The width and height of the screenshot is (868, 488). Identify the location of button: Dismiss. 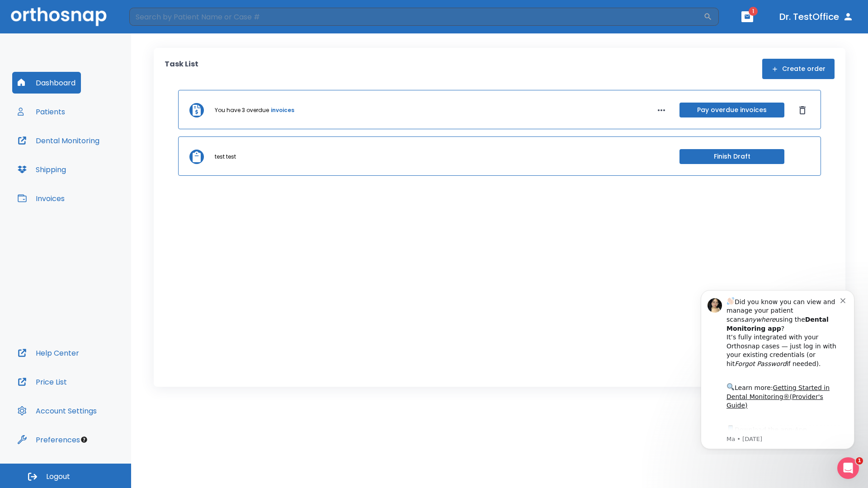
(802, 110).